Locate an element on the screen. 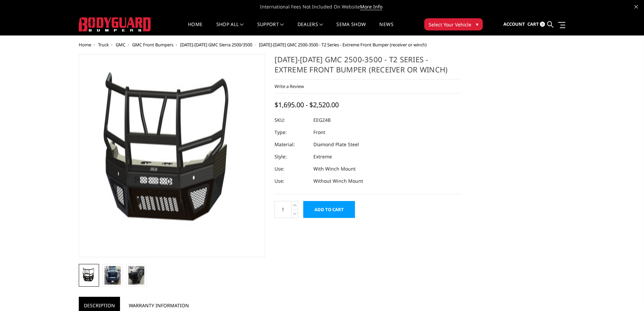  dd: Front is located at coordinates (319, 132).